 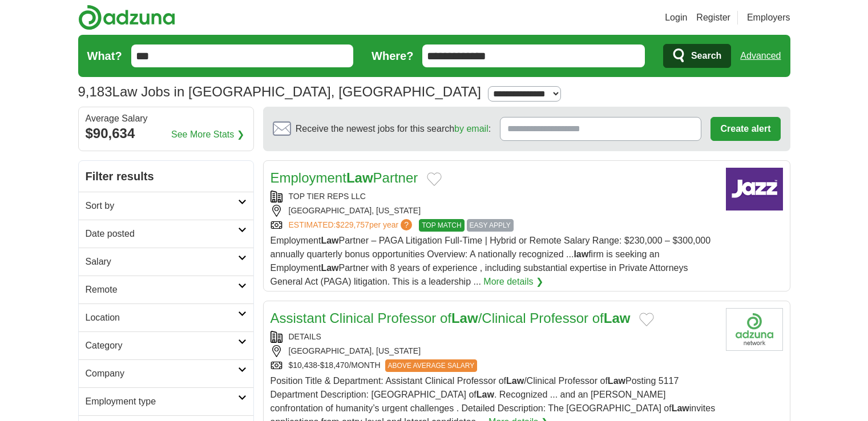 What do you see at coordinates (161, 318) in the screenshot?
I see `h2: Location` at bounding box center [161, 318].